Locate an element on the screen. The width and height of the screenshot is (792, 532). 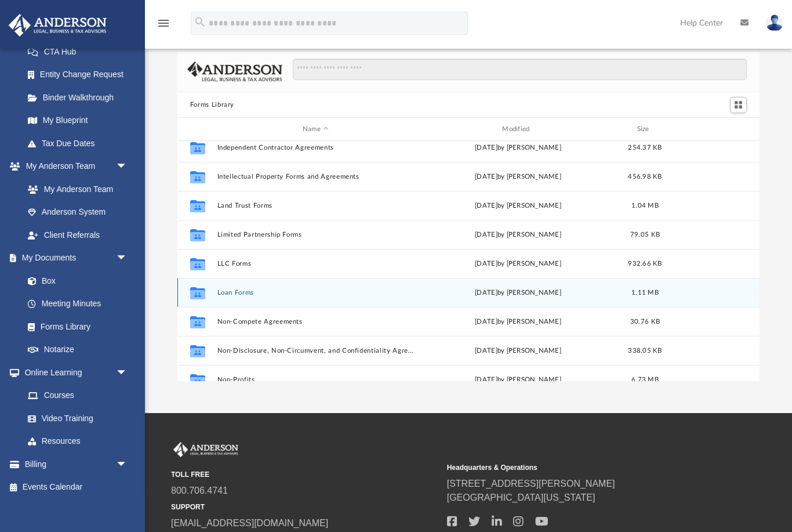
span: 6.73 MB is located at coordinates (645, 379).